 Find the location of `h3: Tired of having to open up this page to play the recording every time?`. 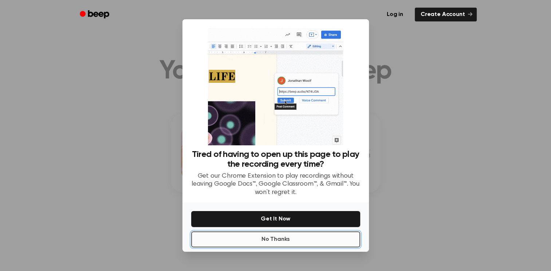

h3: Tired of having to open up this page to play the recording every time? is located at coordinates (275, 160).